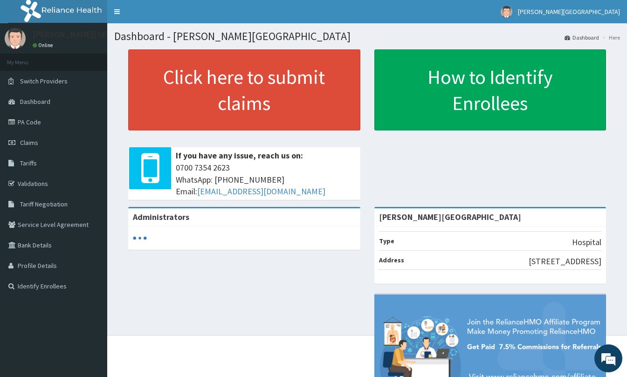 The image size is (627, 377). I want to click on li: Here, so click(610, 37).